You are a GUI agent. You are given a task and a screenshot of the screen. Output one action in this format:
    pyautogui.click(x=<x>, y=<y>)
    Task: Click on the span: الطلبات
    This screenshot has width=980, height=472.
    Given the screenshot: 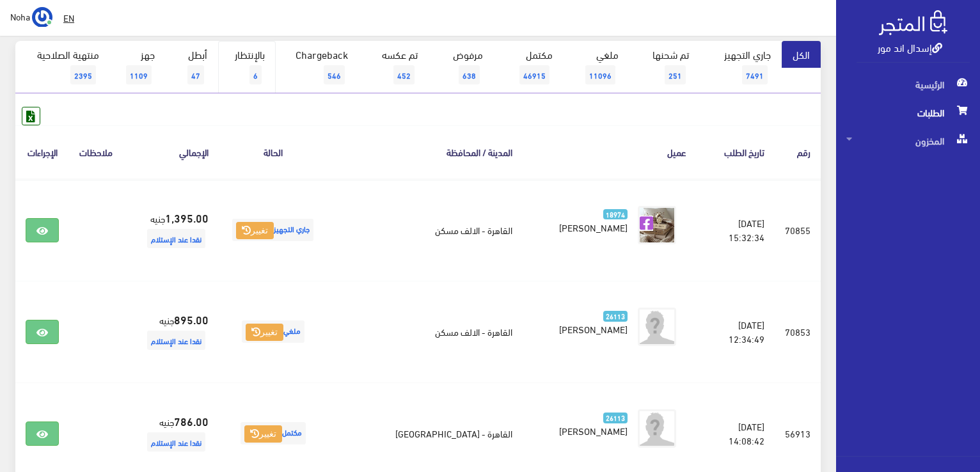 What is the action you would take?
    pyautogui.click(x=908, y=113)
    